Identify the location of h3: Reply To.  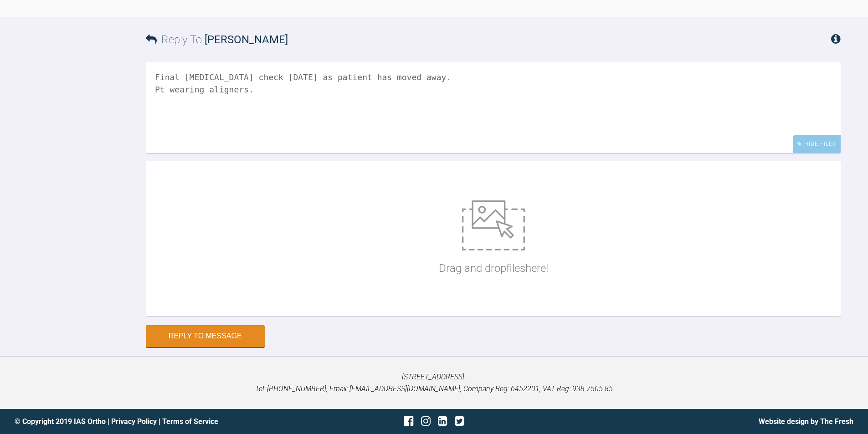
(217, 39).